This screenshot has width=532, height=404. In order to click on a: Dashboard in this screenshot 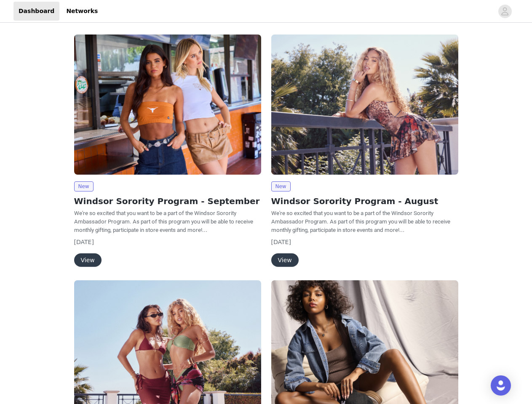, I will do `click(36, 11)`.